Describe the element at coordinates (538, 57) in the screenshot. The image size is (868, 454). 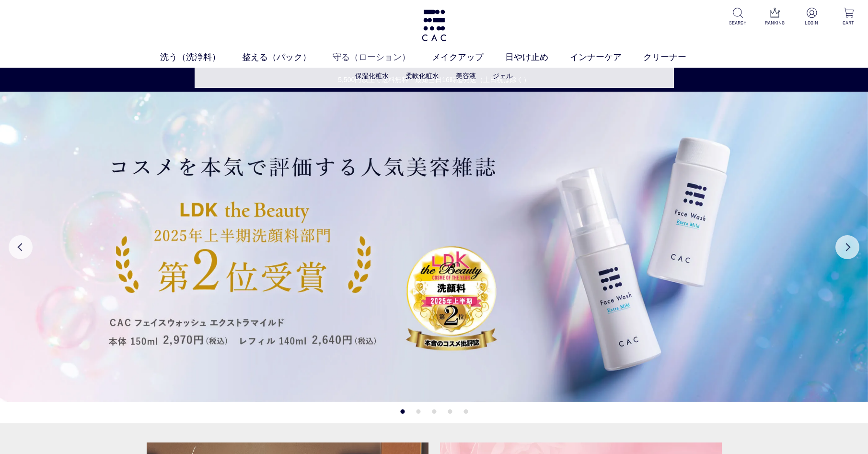
I see `a: 日やけ止め` at that location.